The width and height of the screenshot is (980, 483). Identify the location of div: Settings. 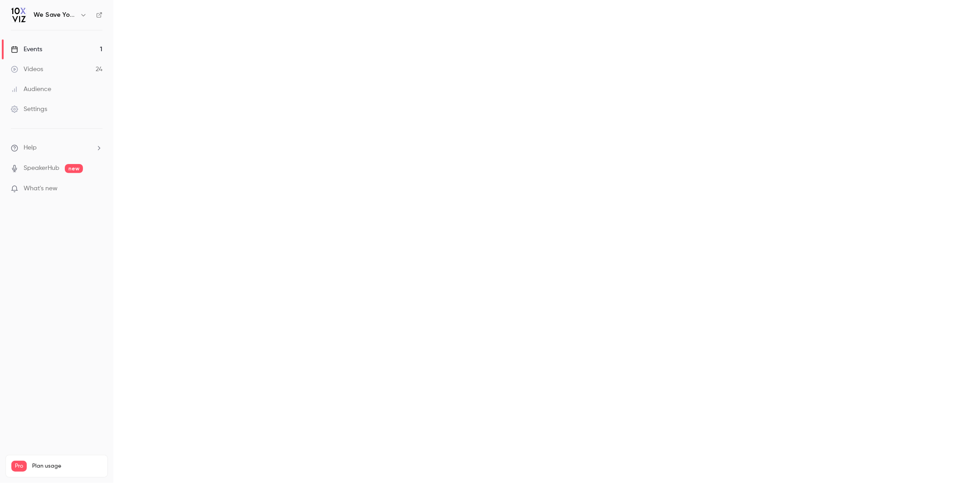
(29, 109).